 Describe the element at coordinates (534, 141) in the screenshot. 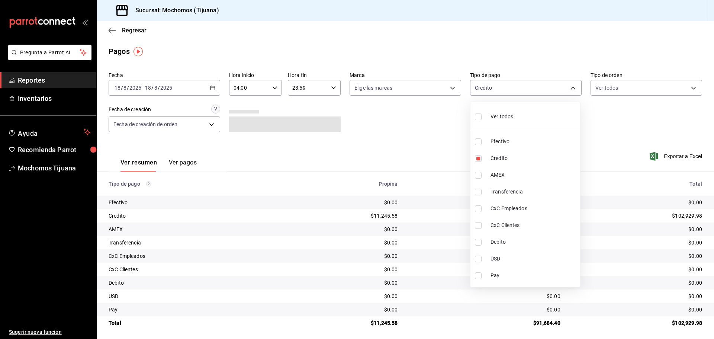

I see `span: Efectivo` at that location.